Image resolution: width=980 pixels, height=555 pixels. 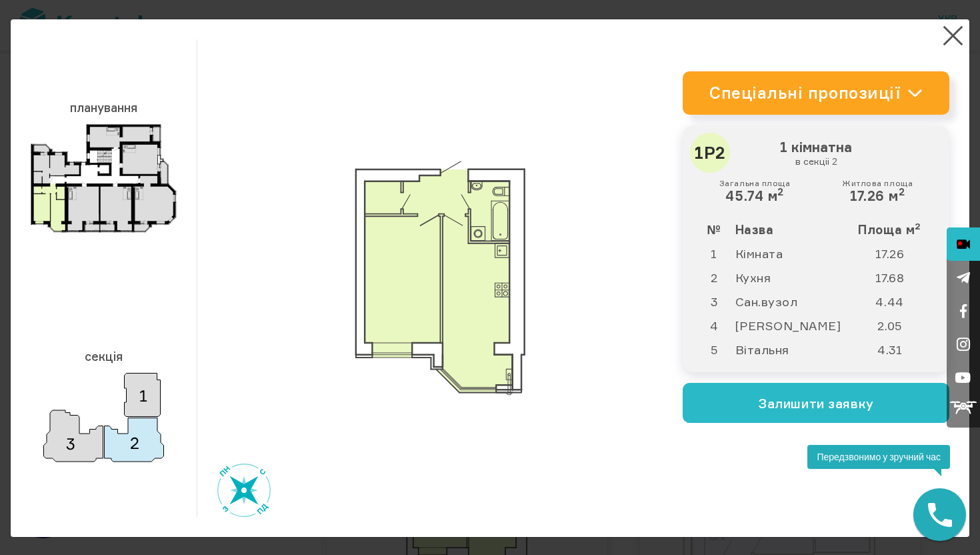 I want to click on div: 45.74 м, so click(x=754, y=192).